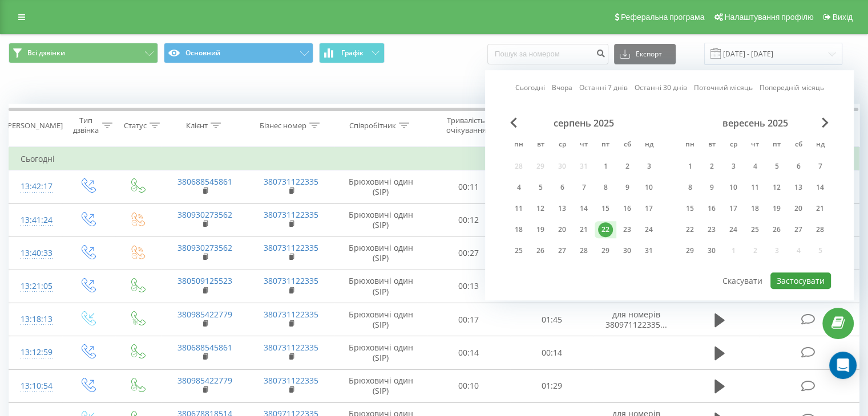 Image resolution: width=868 pixels, height=416 pixels. I want to click on div: пн 15 вер 2025 р., so click(690, 209).